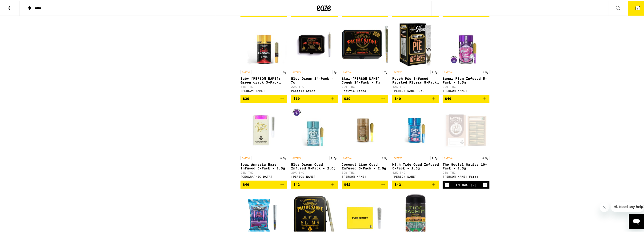 The width and height of the screenshot is (644, 232). I want to click on img: Pacific Stone - Blue Dream 14-Pack - 7g, so click(315, 43).